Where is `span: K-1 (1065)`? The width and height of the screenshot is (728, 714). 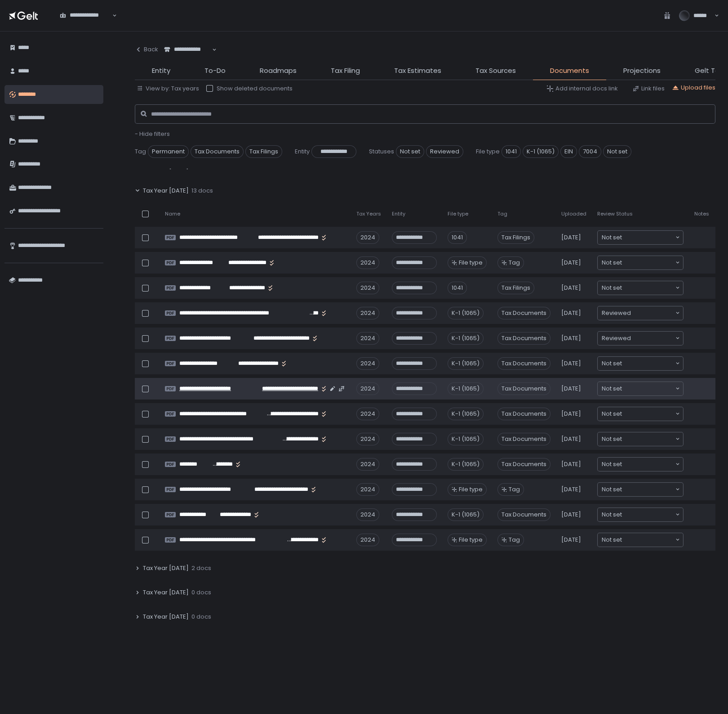 span: K-1 (1065) is located at coordinates (540, 151).